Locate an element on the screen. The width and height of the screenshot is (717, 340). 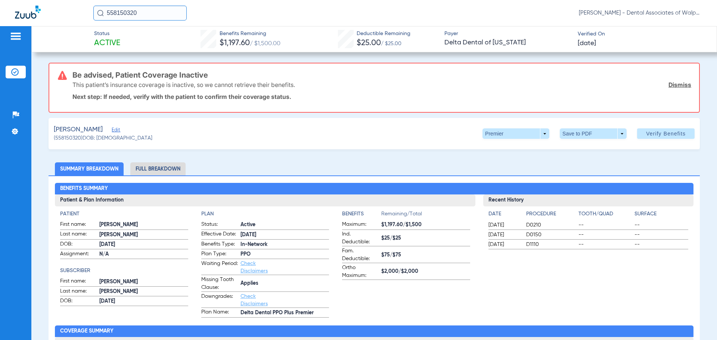
span: D0210 is located at coordinates (551, 225).